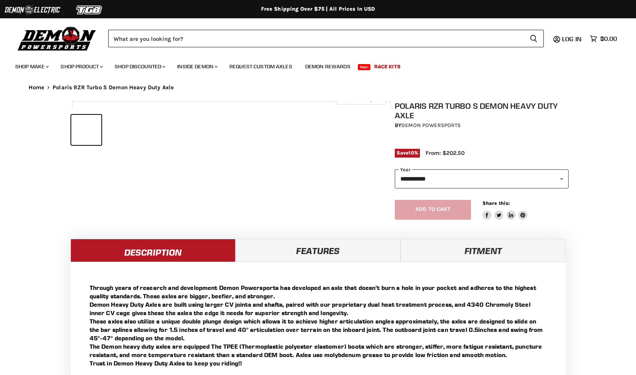 The width and height of the screenshot is (636, 375). Describe the element at coordinates (197, 66) in the screenshot. I see `a: Inside Demon` at that location.